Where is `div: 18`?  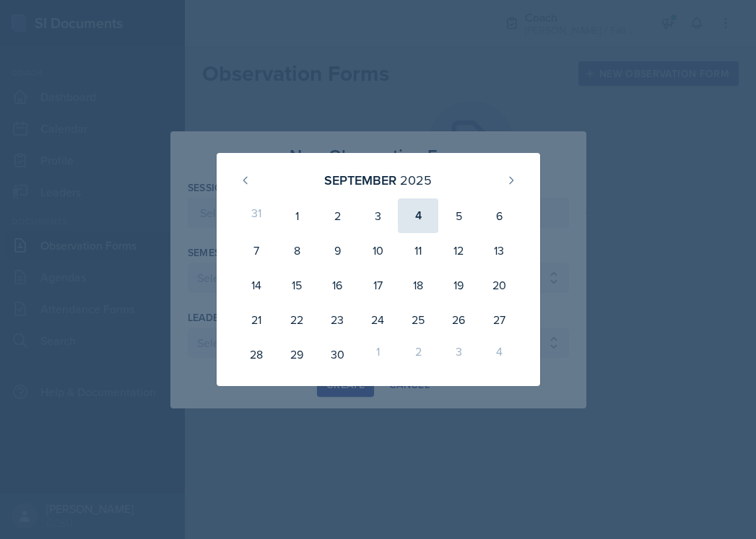
div: 18 is located at coordinates (418, 285).